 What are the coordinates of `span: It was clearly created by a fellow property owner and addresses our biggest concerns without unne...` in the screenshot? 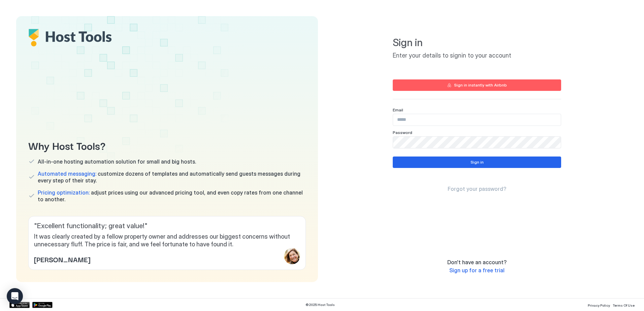 It's located at (167, 241).